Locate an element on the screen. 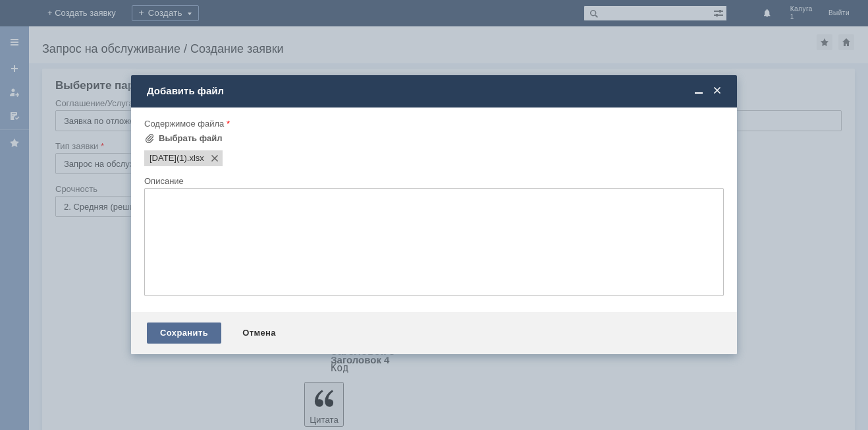  div: Описание is located at coordinates (433, 180).